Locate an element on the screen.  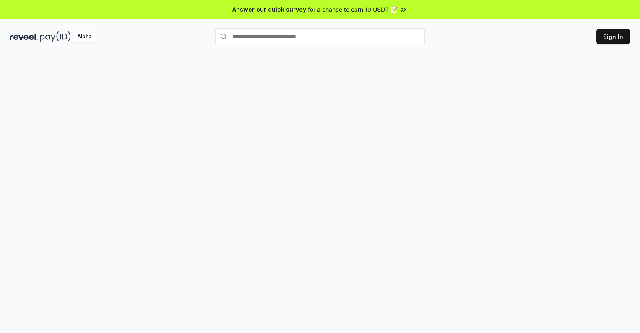
span: for a chance to earn 10 USDT 📝 is located at coordinates (353, 9).